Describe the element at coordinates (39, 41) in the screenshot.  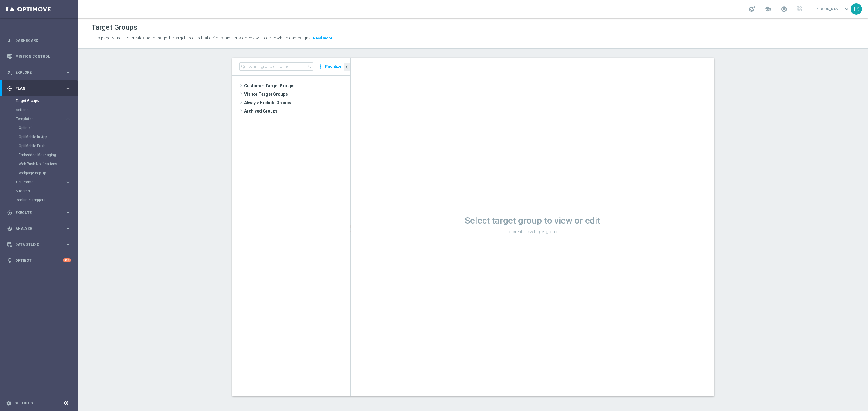
I see `button: equalizer Dashboard` at that location.